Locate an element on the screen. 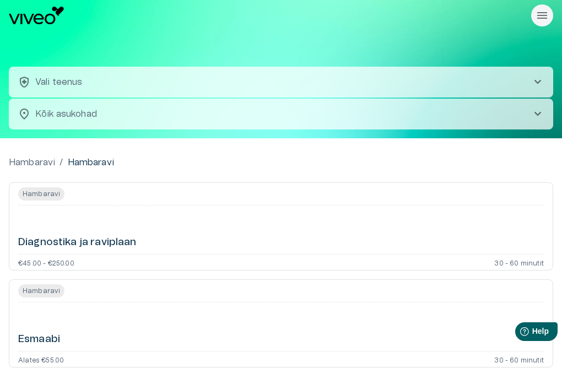 The image size is (562, 368). h6: Diagnostika ja raviplaan is located at coordinates (77, 243).